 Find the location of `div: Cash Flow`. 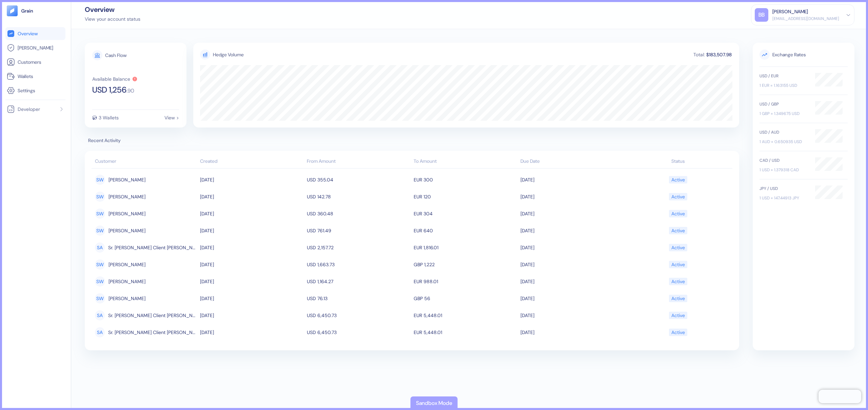

div: Cash Flow is located at coordinates (116, 55).